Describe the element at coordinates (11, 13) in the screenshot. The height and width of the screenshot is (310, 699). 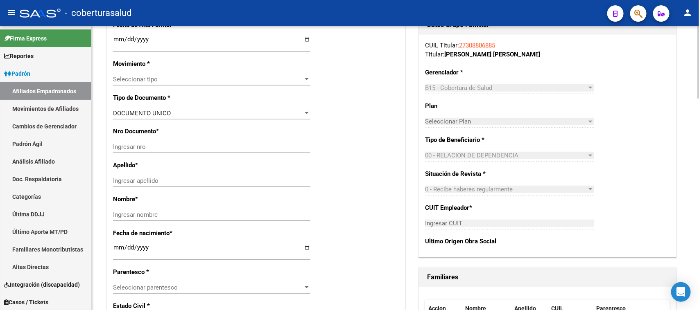
I see `mat-icon: menu` at that location.